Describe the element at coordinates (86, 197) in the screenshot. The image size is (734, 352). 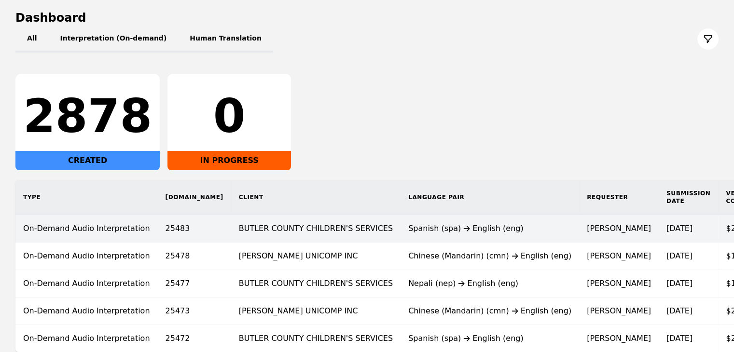
I see `th: Type` at that location.